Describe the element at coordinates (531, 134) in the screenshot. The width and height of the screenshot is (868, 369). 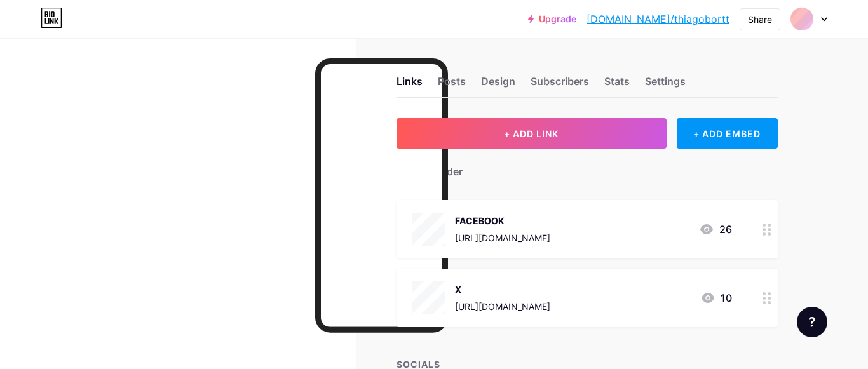
I see `span: + ADD LINK` at that location.